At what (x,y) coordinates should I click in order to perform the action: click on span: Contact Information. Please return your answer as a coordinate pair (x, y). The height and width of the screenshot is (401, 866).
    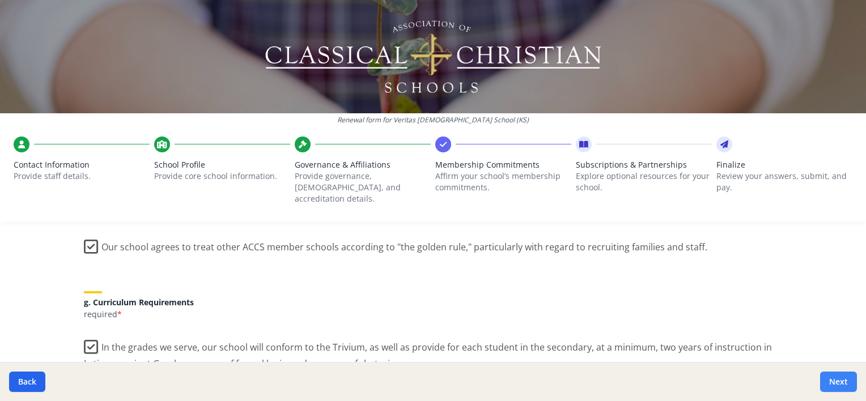
    Looking at the image, I should click on (82, 165).